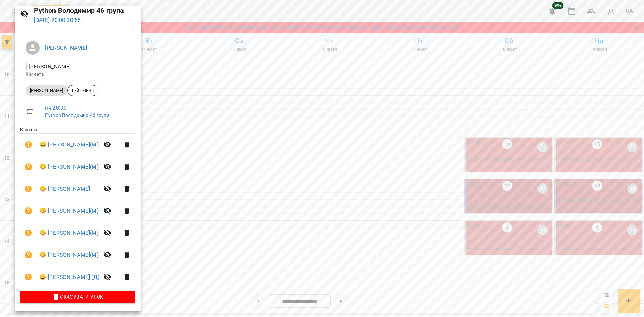 This screenshot has width=644, height=317. I want to click on p: Кімната, so click(77, 74).